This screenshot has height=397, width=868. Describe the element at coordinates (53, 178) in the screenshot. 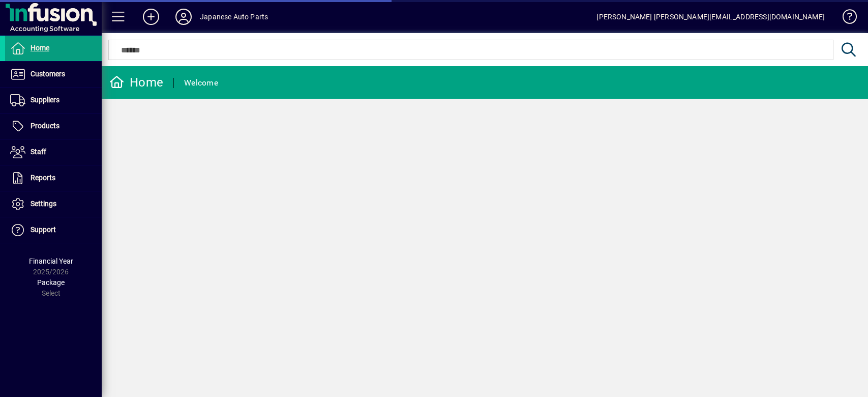

I see `a: Reports` at that location.